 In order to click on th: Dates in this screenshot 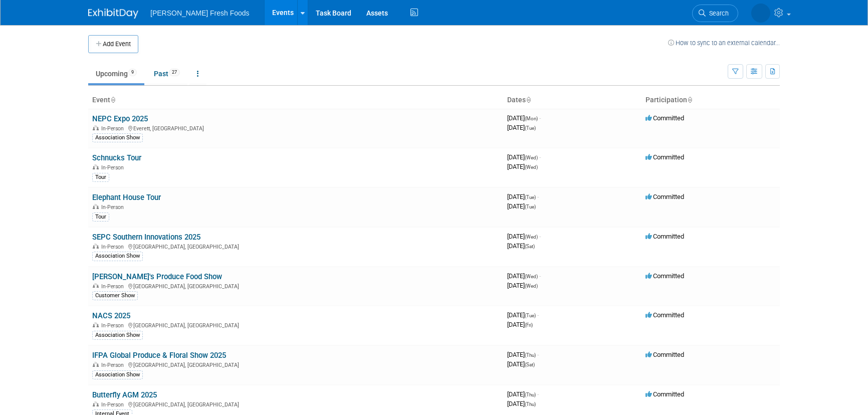, I will do `click(572, 101)`.